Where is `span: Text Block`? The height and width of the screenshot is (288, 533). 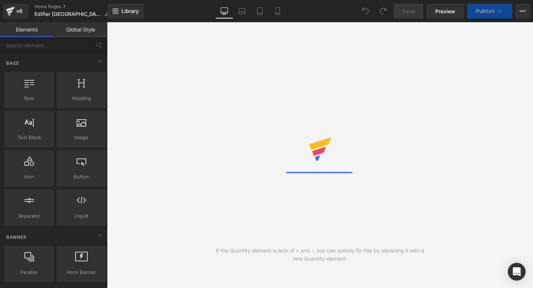 span: Text Block is located at coordinates (29, 137).